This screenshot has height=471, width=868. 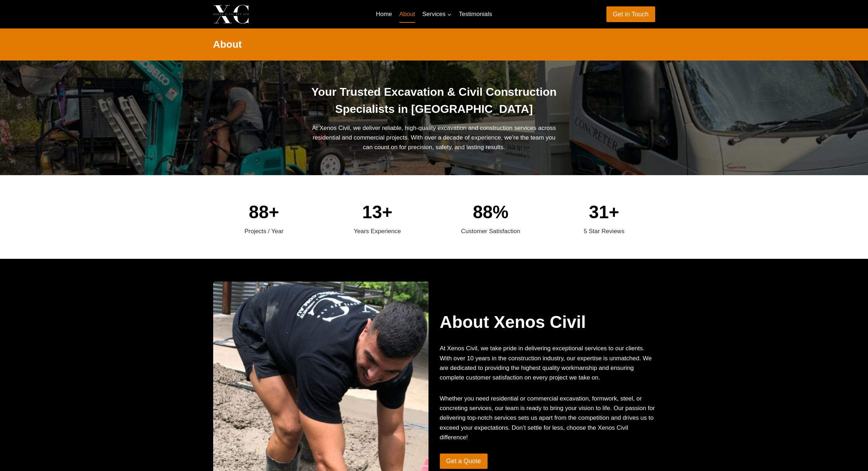 I want to click on a: Xenos Civil, so click(x=259, y=14).